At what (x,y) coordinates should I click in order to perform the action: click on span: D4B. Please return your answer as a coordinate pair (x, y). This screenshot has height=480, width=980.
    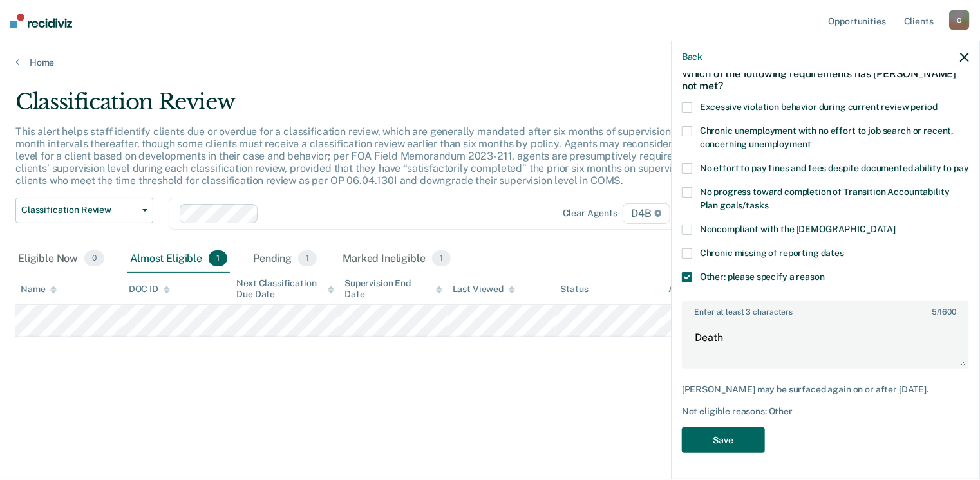
    Looking at the image, I should click on (646, 214).